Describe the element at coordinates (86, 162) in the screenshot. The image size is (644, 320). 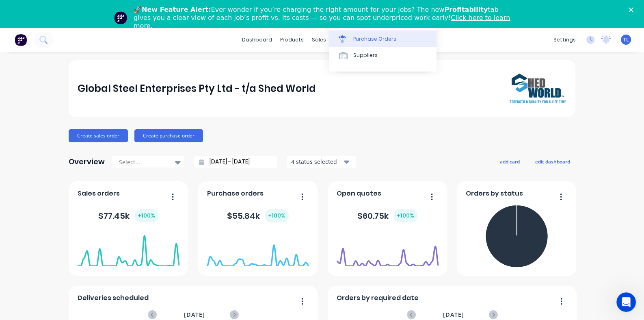
I see `div: Overview` at that location.